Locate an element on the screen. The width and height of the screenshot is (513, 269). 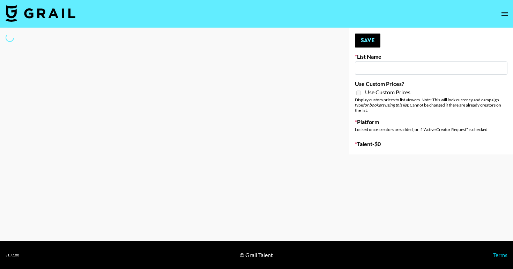
a: Terms is located at coordinates (500, 255).